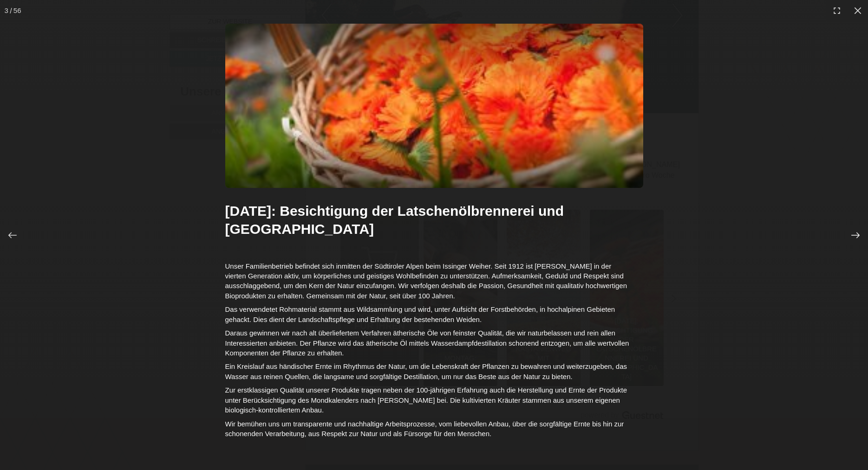  Describe the element at coordinates (6, 11) in the screenshot. I see `span: 3` at that location.